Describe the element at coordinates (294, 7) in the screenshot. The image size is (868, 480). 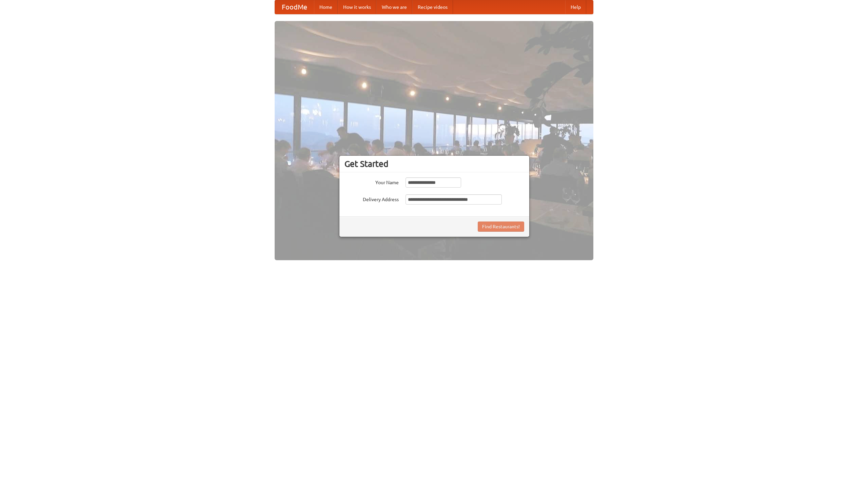
I see `a: FoodMe` at that location.